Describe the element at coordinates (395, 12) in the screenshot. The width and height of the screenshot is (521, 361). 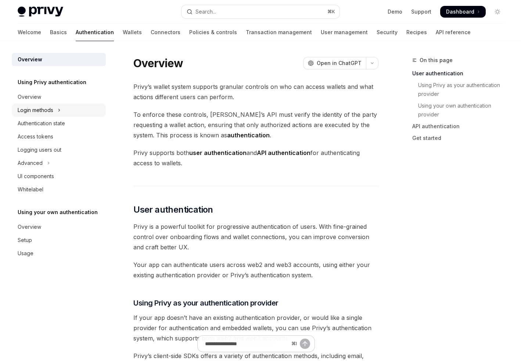
I see `a: Demo` at that location.